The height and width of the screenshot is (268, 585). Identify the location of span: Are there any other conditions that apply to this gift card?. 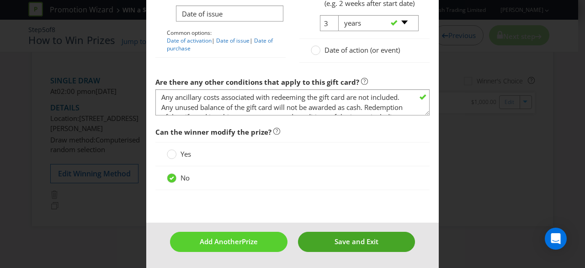
(257, 82).